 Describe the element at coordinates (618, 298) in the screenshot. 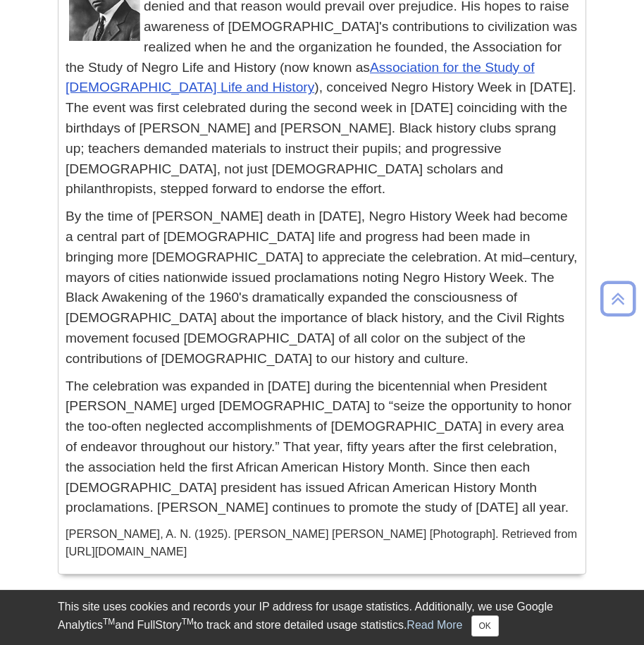

I see `a: Back to Top` at that location.